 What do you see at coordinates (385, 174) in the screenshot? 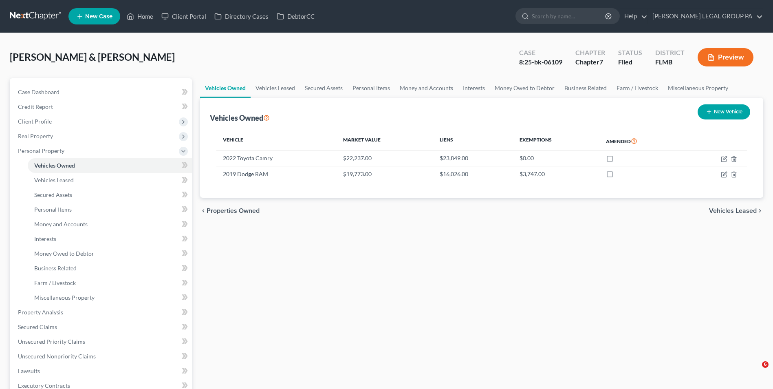
I see `td: $19,773.00` at bounding box center [385, 174].